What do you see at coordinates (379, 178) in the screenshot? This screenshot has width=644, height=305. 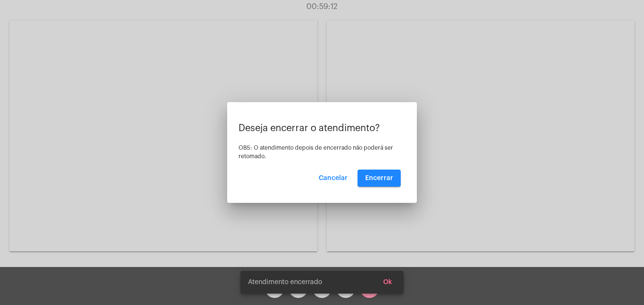 I see `button: Encerrar` at bounding box center [379, 178].